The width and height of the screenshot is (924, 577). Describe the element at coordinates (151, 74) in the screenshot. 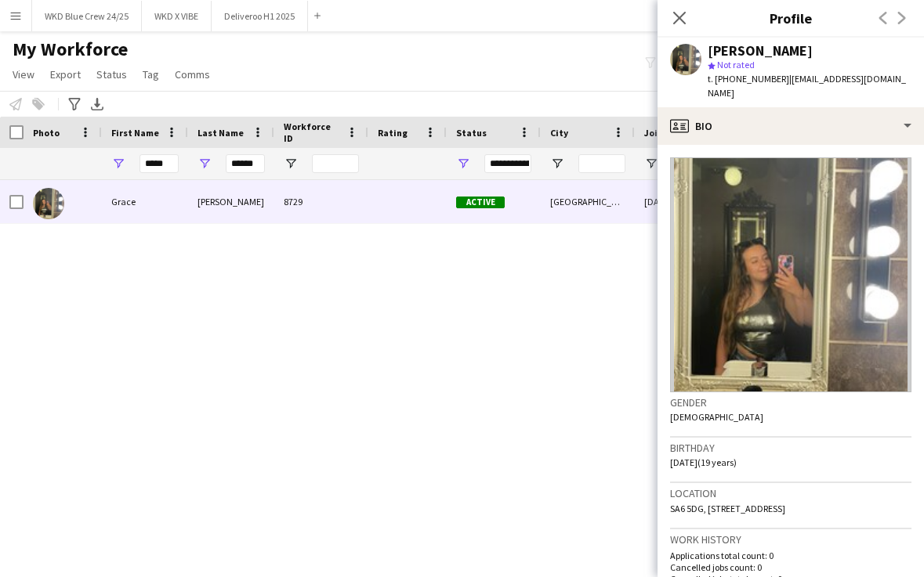

I see `span: Tag` at that location.